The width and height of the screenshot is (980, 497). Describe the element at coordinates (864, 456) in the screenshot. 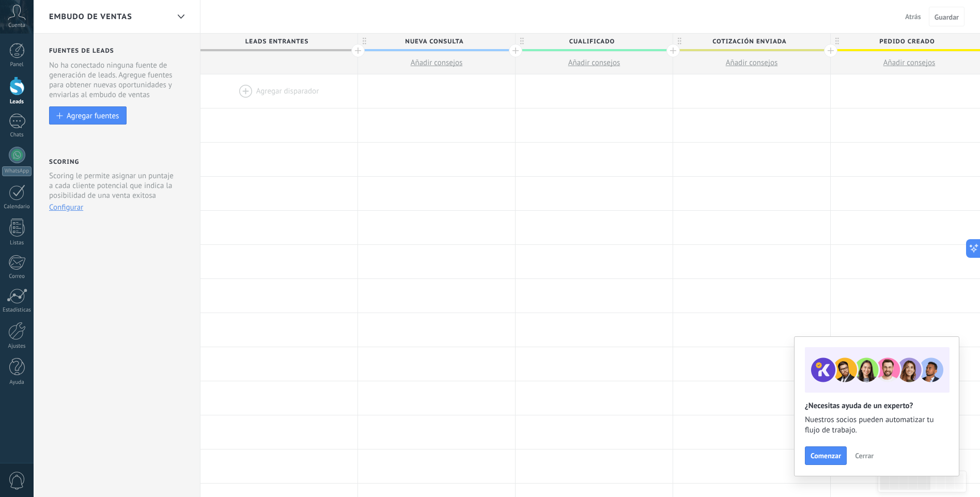

I see `button: Cerrar` at that location.